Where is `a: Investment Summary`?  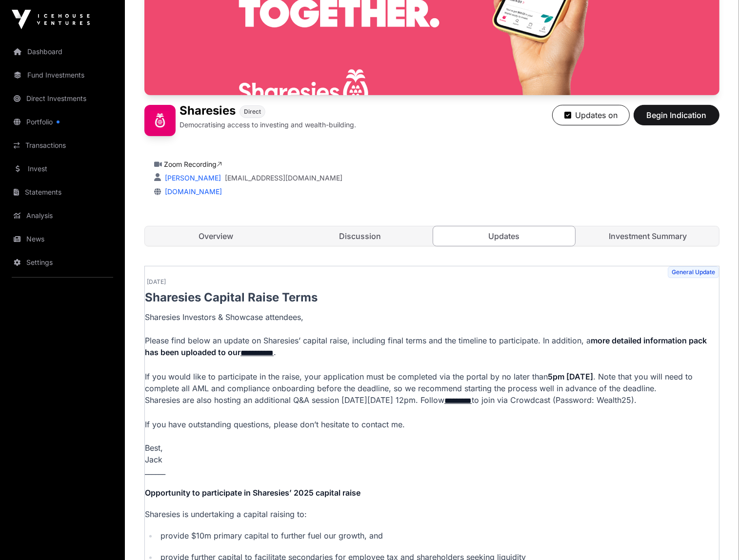 a: Investment Summary is located at coordinates (648, 236).